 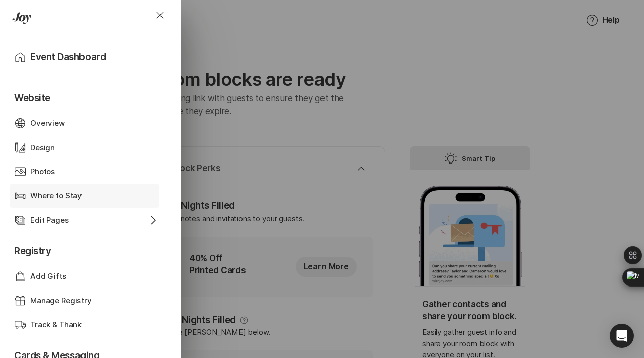 What do you see at coordinates (48, 123) in the screenshot?
I see `p: Overview` at bounding box center [48, 123].